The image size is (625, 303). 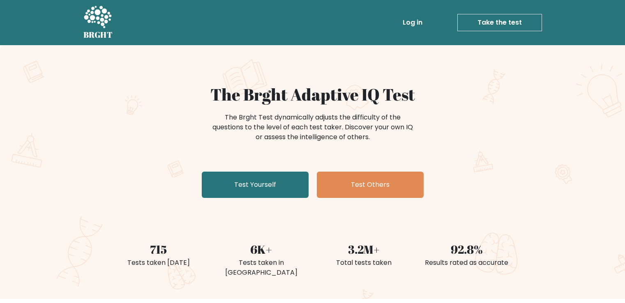 What do you see at coordinates (364, 263) in the screenshot?
I see `div: Total tests taken` at bounding box center [364, 263].